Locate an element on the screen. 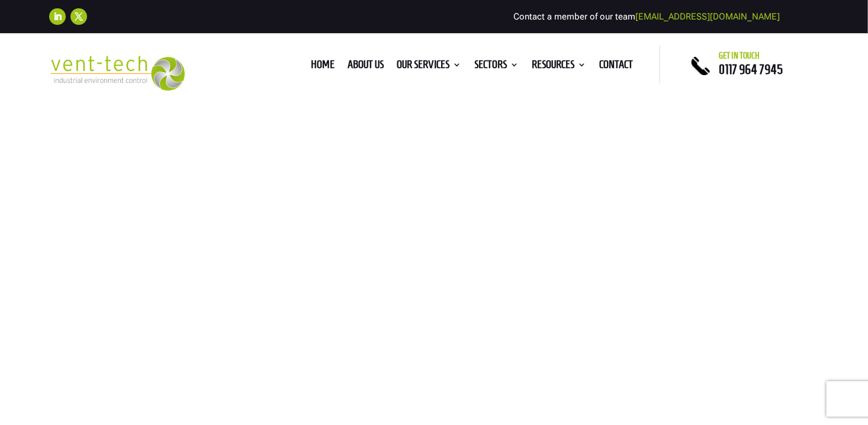  span: 0117 964 7945 is located at coordinates (751, 69).